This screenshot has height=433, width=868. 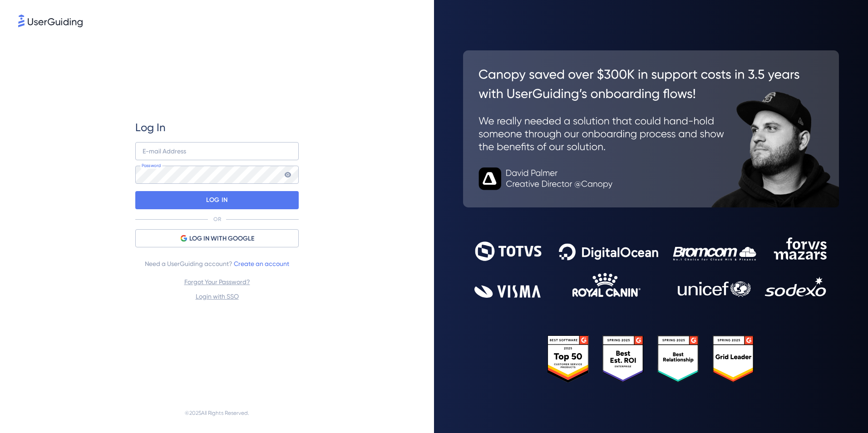 I want to click on span: © 2025 All Rights Reserved., so click(x=217, y=413).